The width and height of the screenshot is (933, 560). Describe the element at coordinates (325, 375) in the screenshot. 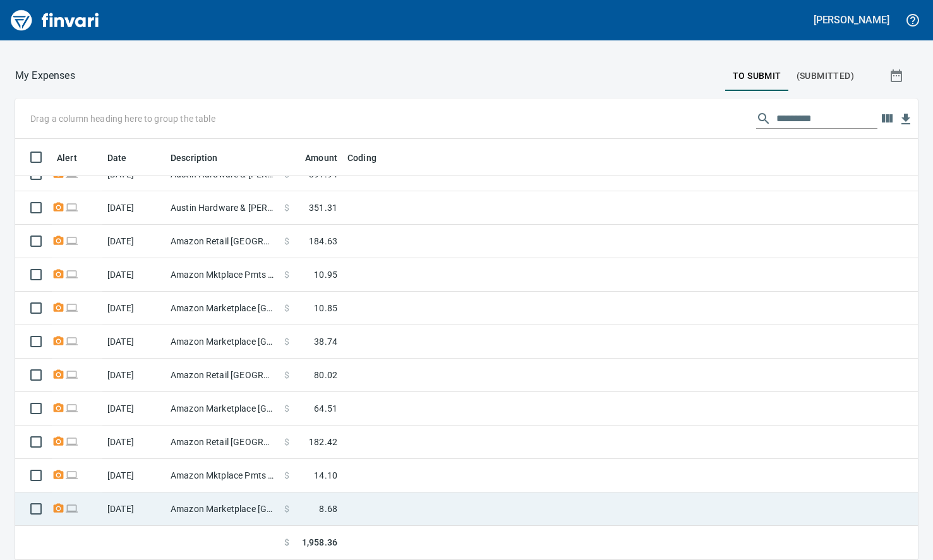

I see `span: 80.02` at that location.